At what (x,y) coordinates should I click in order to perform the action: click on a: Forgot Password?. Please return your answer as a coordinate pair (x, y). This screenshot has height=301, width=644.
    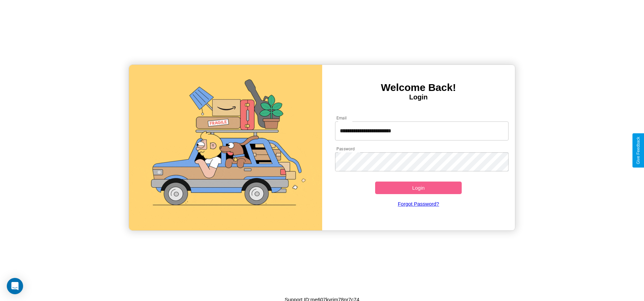
    Looking at the image, I should click on (418, 203).